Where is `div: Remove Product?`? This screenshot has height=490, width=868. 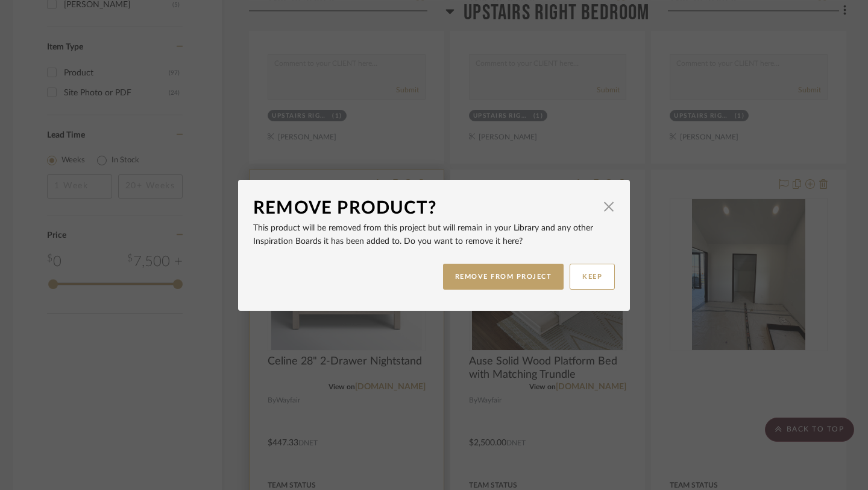 div: Remove Product? is located at coordinates (425, 208).